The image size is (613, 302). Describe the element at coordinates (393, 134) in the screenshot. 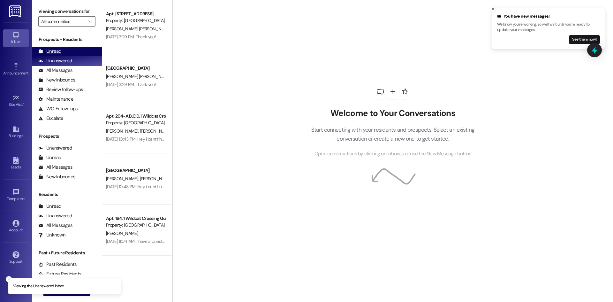

I see `p: Start connecting with your residents and prospects. Select an existing conversation or create a n...` at that location.